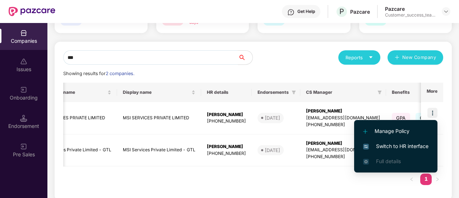 This screenshot has height=198, width=459. I want to click on button: search, so click(245, 57).